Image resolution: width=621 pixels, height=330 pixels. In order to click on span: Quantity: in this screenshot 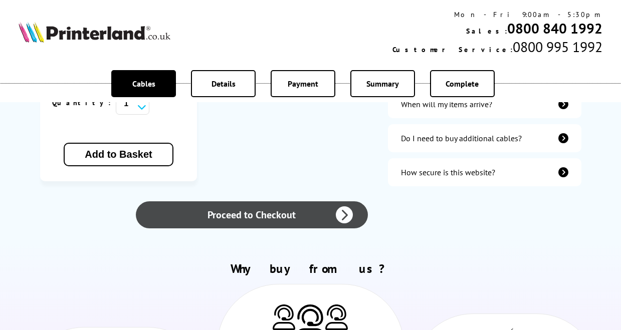, I will do `click(84, 103)`.